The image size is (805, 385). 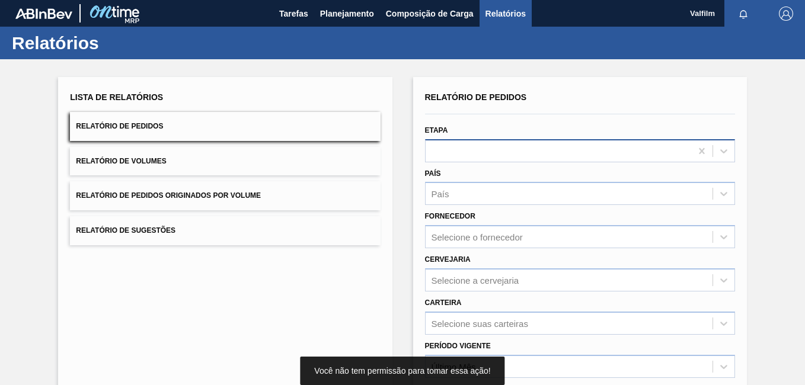 What do you see at coordinates (225, 196) in the screenshot?
I see `button: Relatório de Pedidos Originados por Volume` at bounding box center [225, 196].